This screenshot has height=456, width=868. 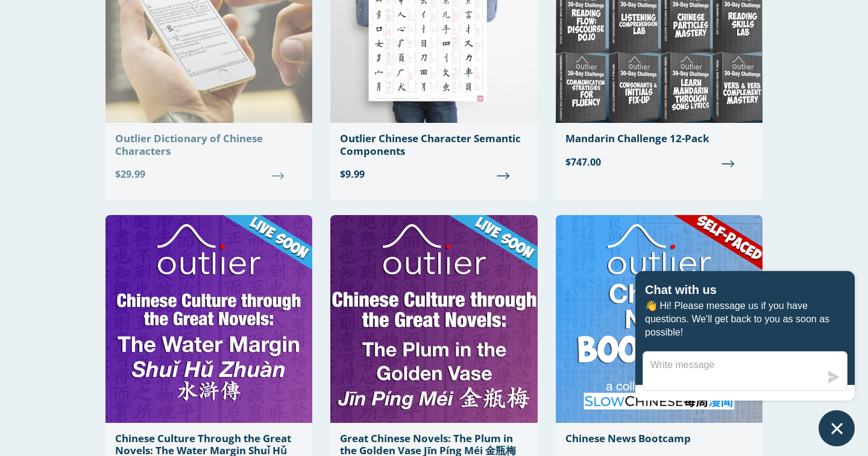 I want to click on div: Outlier Chinese Character Semantic Components, so click(x=433, y=144).